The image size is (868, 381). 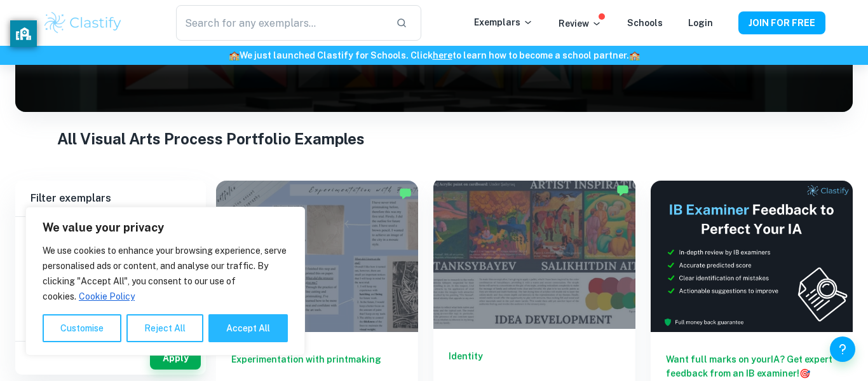 What do you see at coordinates (281, 23) in the screenshot?
I see `input: Search for any exemplars...` at bounding box center [281, 23].